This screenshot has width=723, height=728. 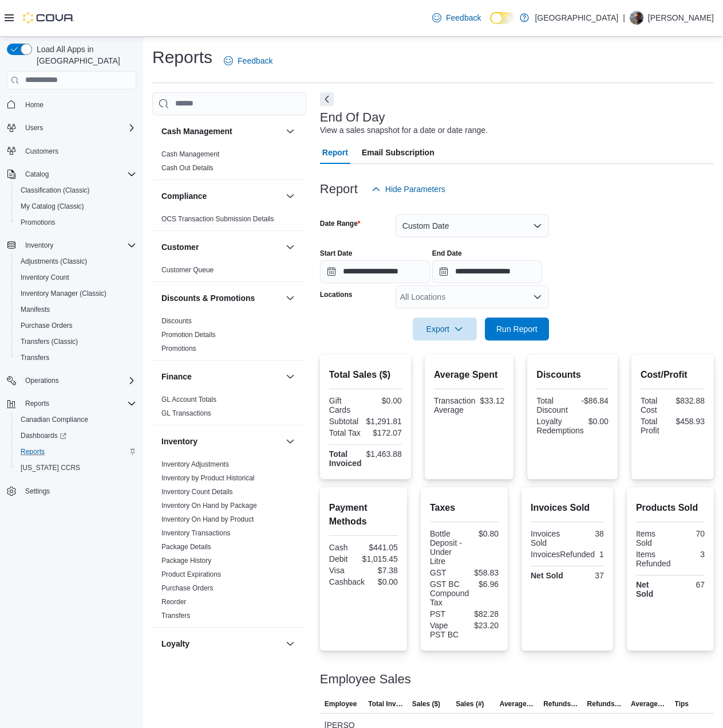 I want to click on h3: Cash Management, so click(x=197, y=131).